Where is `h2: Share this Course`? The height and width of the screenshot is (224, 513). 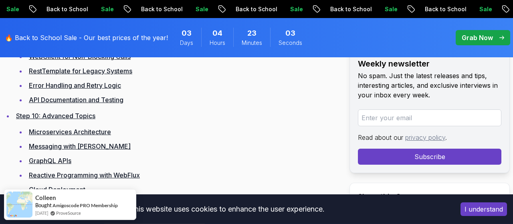 h2: Share this Course is located at coordinates (429, 197).